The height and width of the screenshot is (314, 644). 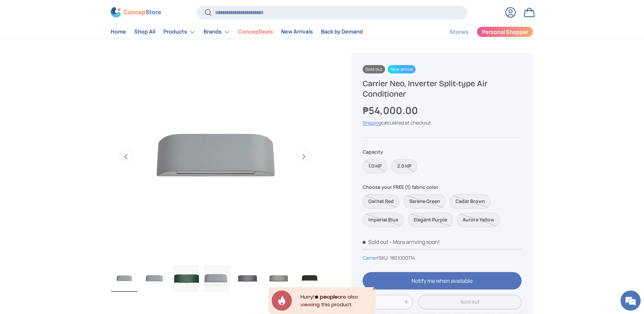 I want to click on summary: Brands, so click(x=217, y=32).